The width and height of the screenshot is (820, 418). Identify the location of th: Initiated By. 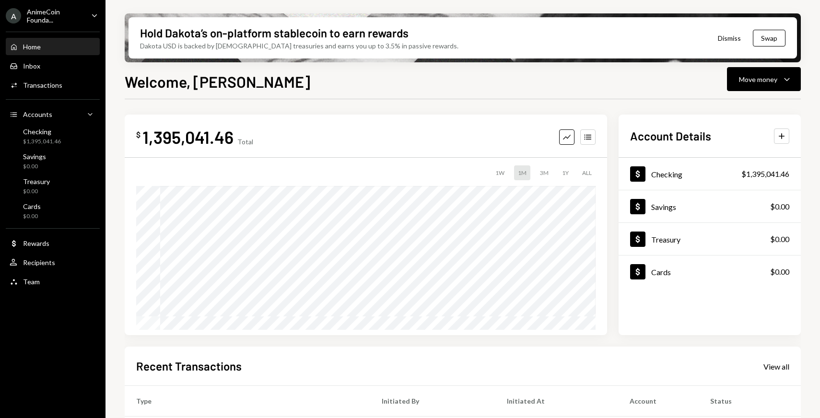
(433, 402).